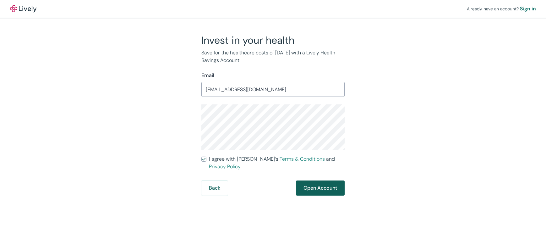  What do you see at coordinates (225, 166) in the screenshot?
I see `a: Privacy Policy` at bounding box center [225, 166].